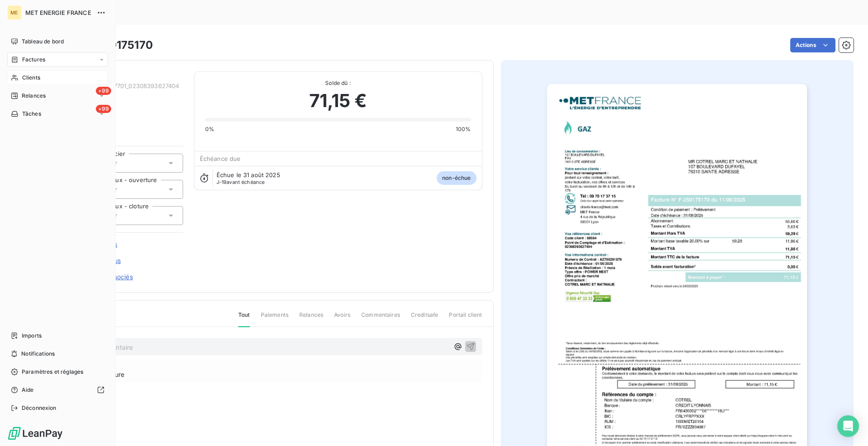  I want to click on a: Factures, so click(57, 60).